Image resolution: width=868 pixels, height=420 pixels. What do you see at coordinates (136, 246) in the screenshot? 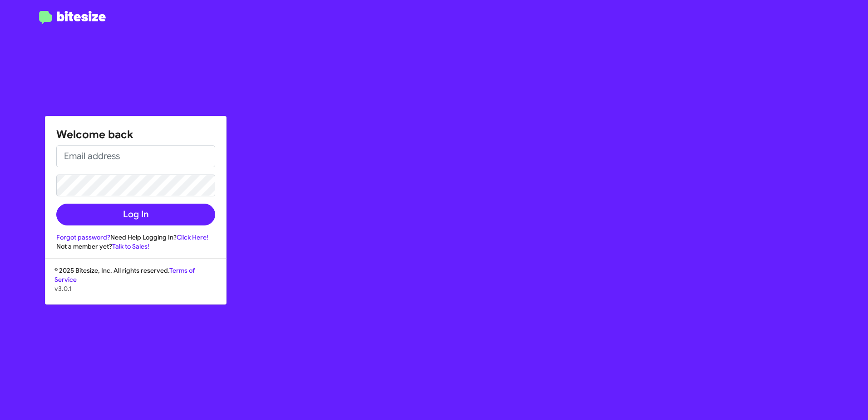
I see `div: Not a member yet?` at bounding box center [136, 246].